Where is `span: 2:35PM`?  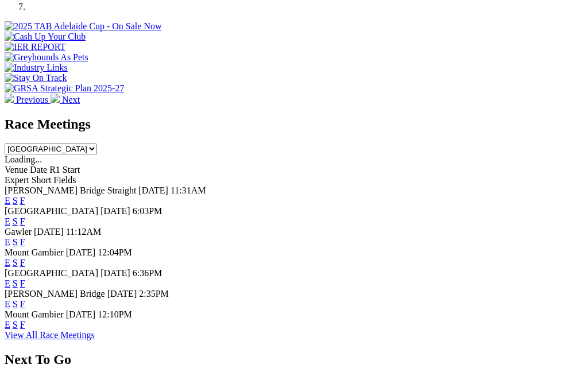
span: 2:35PM is located at coordinates (154, 293).